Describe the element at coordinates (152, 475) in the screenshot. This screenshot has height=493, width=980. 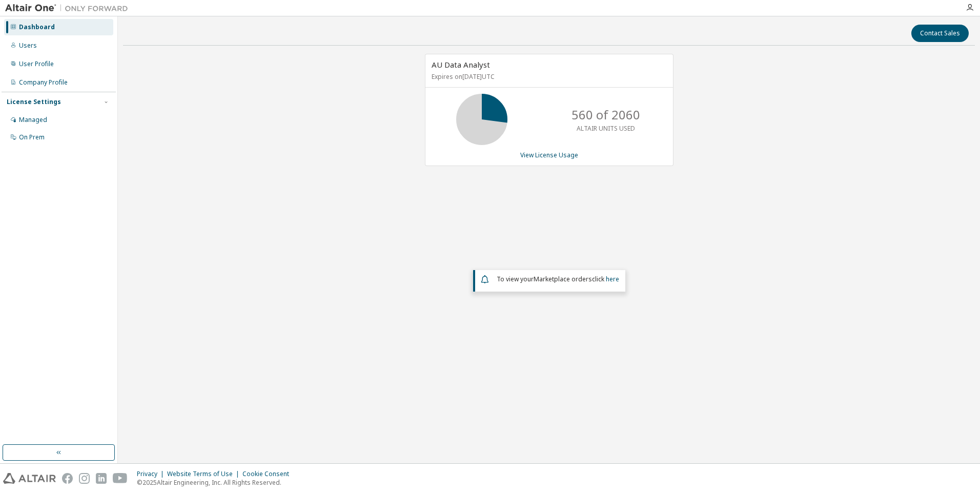
I see `div: Privacy` at that location.